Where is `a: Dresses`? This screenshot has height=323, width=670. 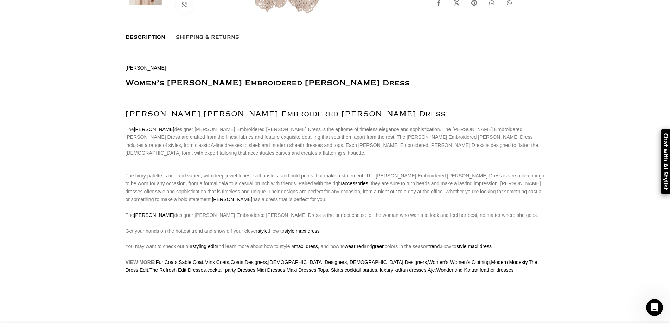
a: Dresses is located at coordinates (197, 270).